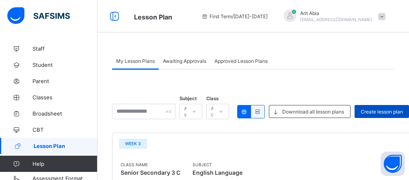  What do you see at coordinates (150, 173) in the screenshot?
I see `span: Senior Secondary 3 C` at bounding box center [150, 173].